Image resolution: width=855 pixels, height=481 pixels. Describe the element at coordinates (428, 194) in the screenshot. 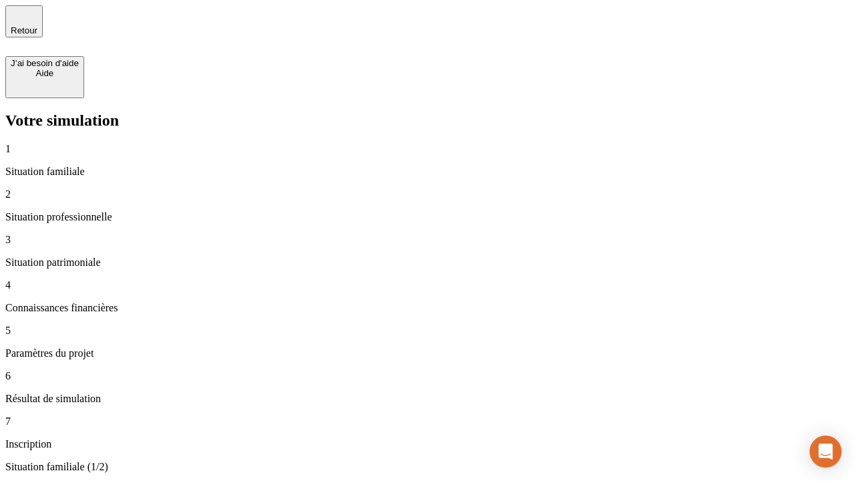

I see `p: 2` at that location.